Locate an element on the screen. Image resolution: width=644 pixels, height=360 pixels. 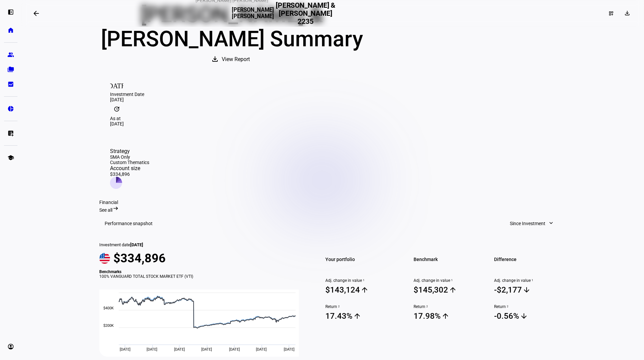
mat-icon: arrow_right_alt is located at coordinates (116, 208).